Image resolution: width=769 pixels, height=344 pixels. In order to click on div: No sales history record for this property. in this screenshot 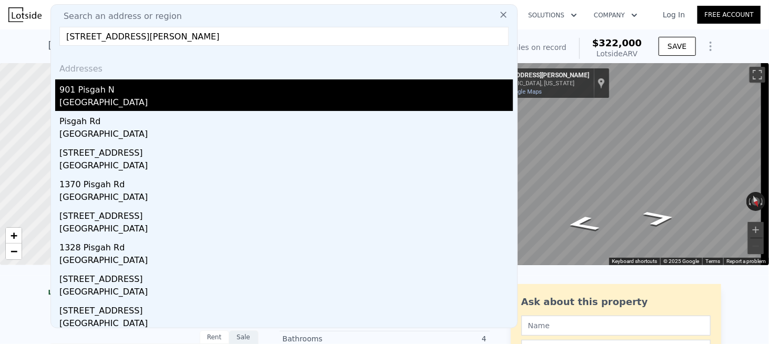, I will do `click(153, 308)`.